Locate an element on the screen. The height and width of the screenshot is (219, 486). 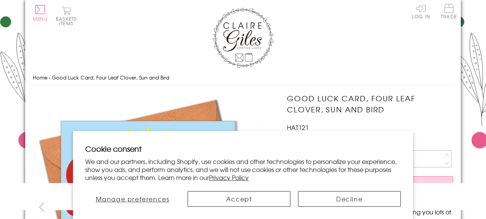
a: Home is located at coordinates (40, 77).